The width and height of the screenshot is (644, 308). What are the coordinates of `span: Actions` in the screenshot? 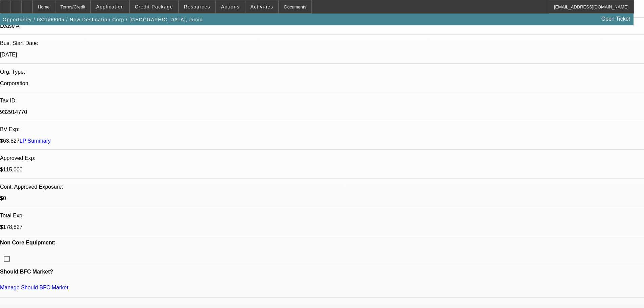 It's located at (230, 7).